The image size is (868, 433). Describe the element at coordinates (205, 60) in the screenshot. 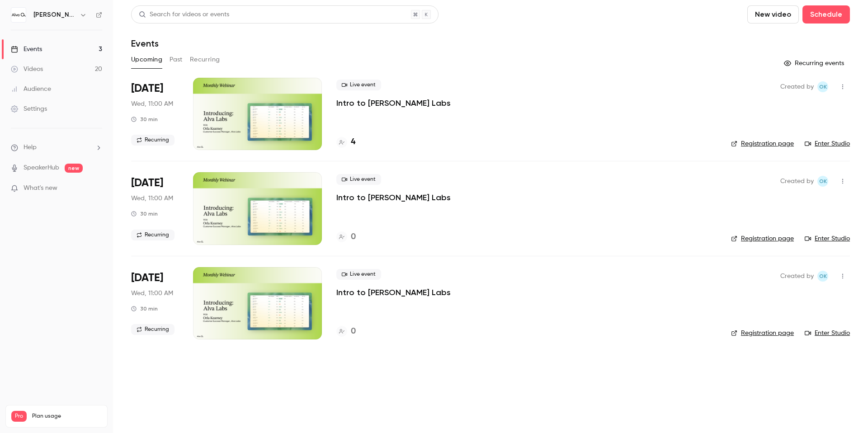

I see `button: Recurring` at that location.